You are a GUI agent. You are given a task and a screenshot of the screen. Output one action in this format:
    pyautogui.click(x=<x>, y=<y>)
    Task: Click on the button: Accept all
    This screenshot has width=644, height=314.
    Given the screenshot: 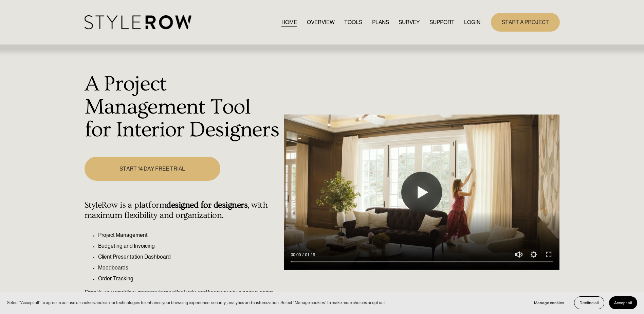 What is the action you would take?
    pyautogui.click(x=623, y=302)
    